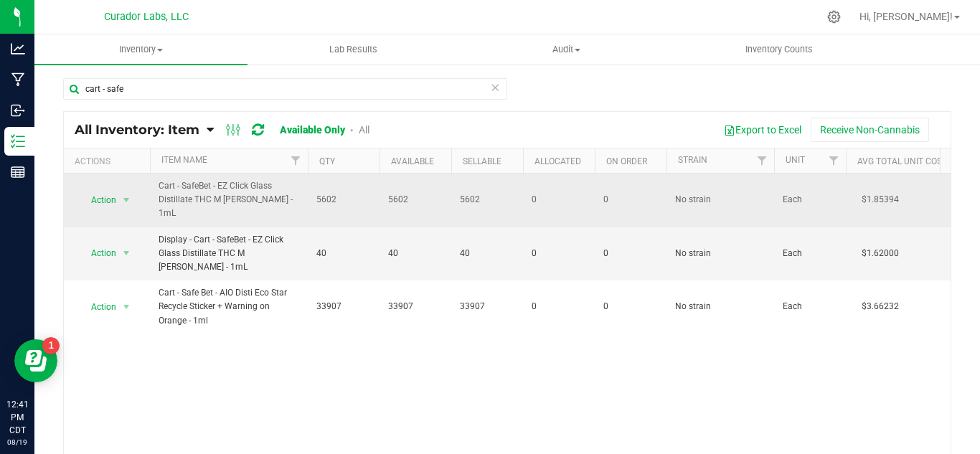 The image size is (980, 454). I want to click on span: All Inventory: Item, so click(137, 129).